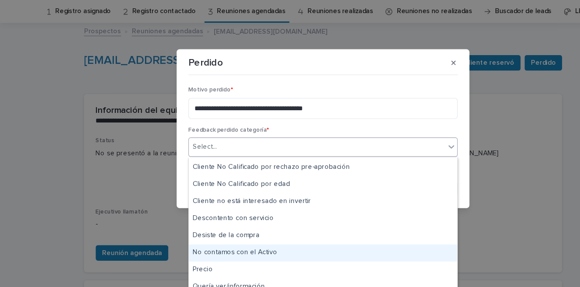  Describe the element at coordinates (290, 240) in the screenshot. I see `div: Desiste de la compra` at that location.